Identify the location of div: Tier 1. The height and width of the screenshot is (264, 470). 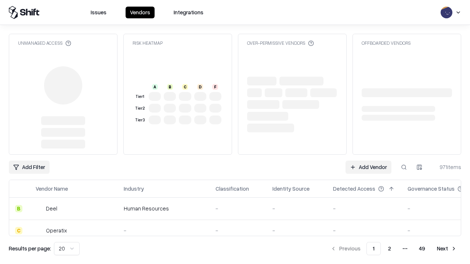
(140, 97).